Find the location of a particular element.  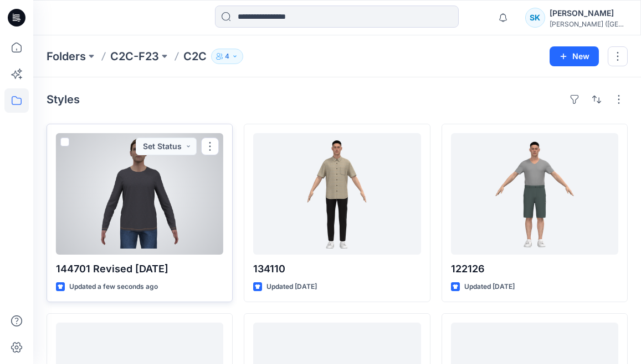

p: 134110 is located at coordinates (336, 269).